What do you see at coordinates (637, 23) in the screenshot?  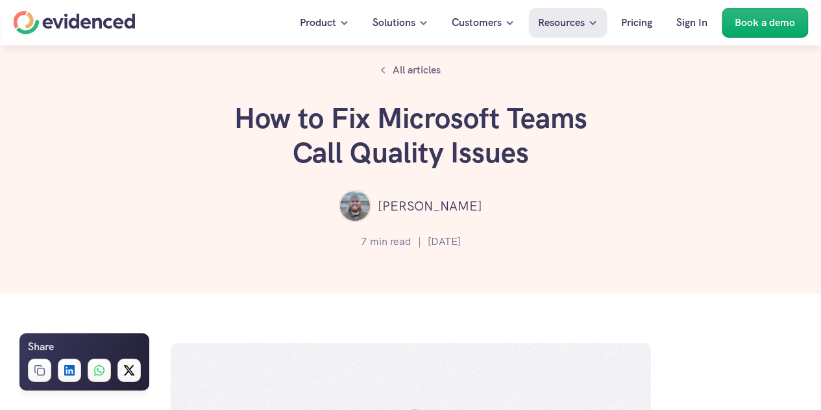 I see `p: Pricing` at bounding box center [637, 23].